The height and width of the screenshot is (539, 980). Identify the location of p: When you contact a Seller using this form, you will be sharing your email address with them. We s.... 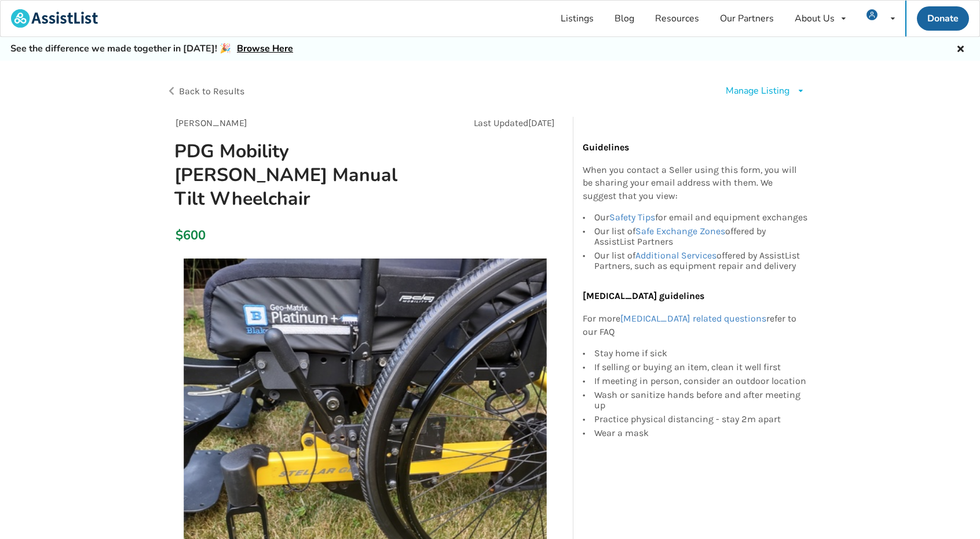
(696, 183).